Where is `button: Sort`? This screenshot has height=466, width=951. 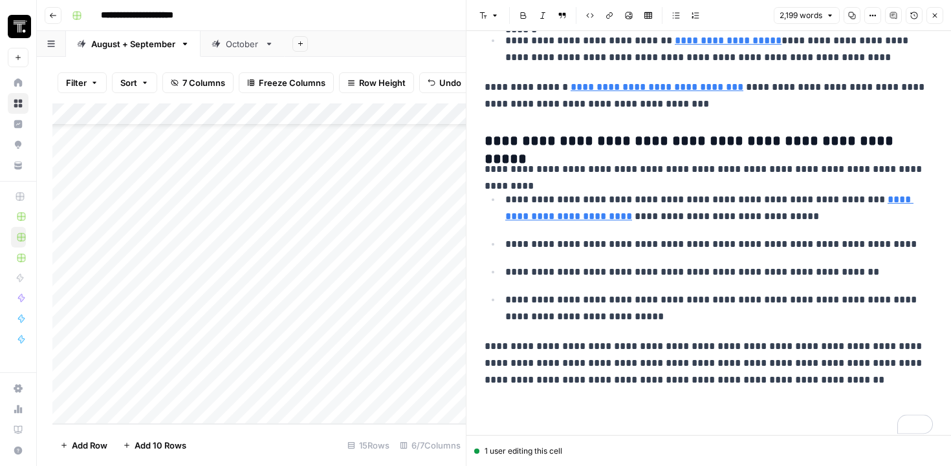 button: Sort is located at coordinates (135, 83).